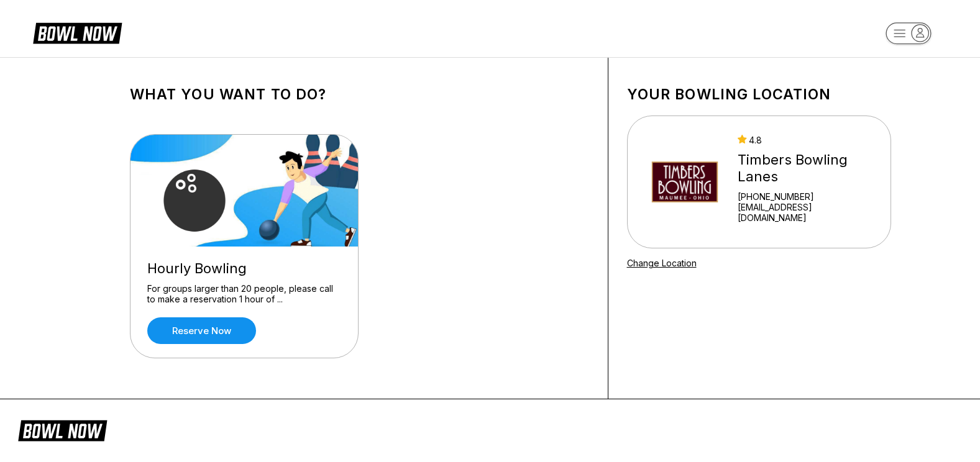  I want to click on div: Hourly Bowling, so click(244, 268).